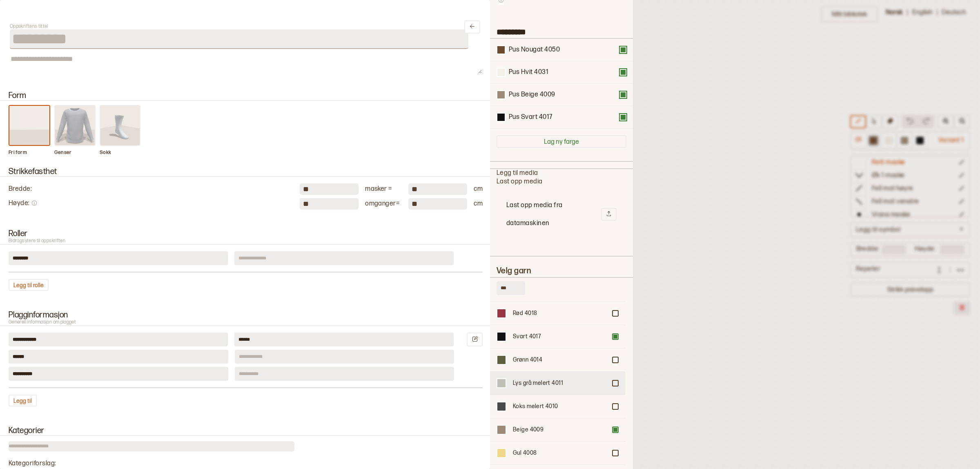 This screenshot has width=980, height=469. I want to click on div: Høyde :, so click(151, 204).